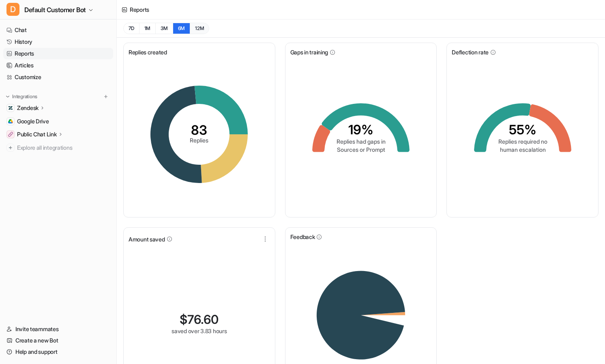 The image size is (605, 364). Describe the element at coordinates (523, 141) in the screenshot. I see `tspan: Replies required no` at that location.